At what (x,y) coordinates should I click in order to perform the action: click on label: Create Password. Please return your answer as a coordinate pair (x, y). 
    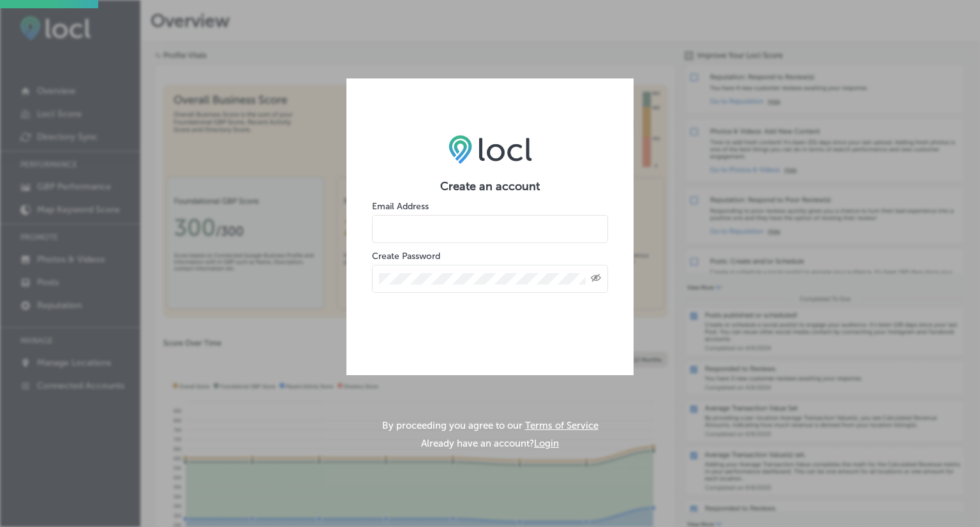
    Looking at the image, I should click on (406, 255).